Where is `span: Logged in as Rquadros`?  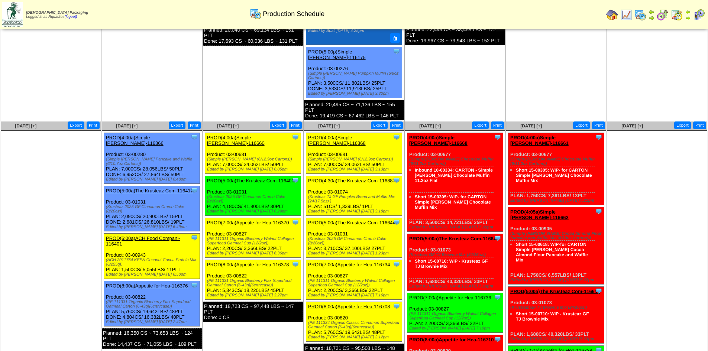
span: Logged in as Rquadros is located at coordinates (57, 15).